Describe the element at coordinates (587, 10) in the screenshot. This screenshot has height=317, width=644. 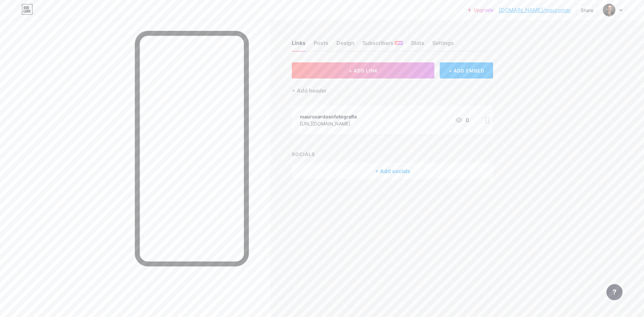
I see `div: Share` at that location.